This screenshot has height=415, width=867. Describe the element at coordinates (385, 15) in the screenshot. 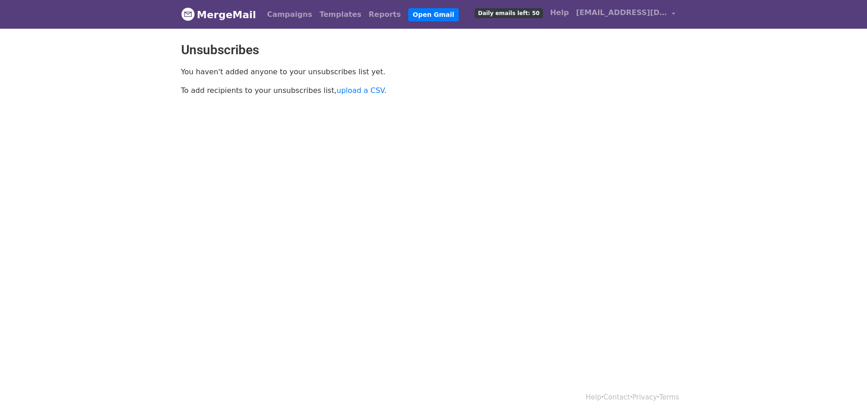

I see `a: Reports` at that location.